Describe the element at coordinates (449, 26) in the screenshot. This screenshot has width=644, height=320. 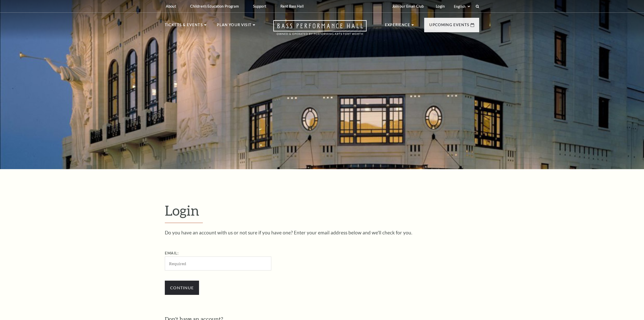
I see `p: Upcoming Events` at that location.